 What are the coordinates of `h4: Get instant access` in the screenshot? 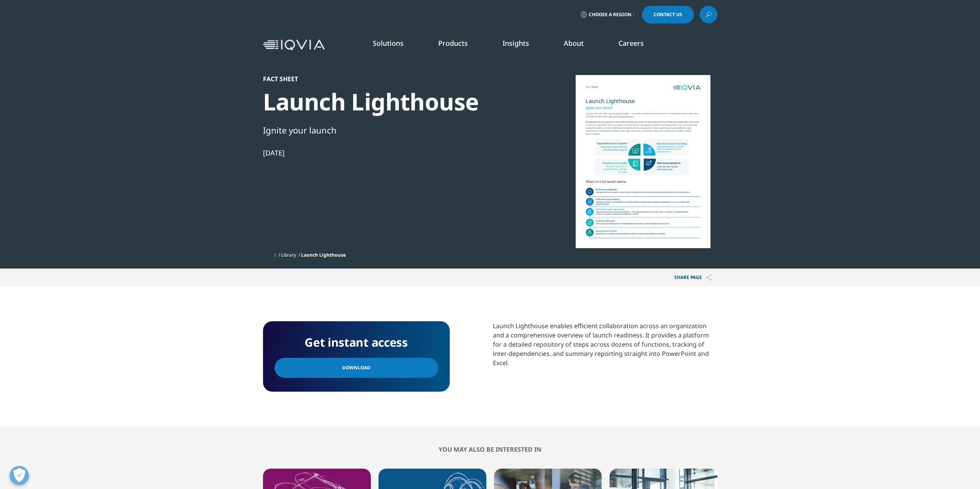 It's located at (356, 343).